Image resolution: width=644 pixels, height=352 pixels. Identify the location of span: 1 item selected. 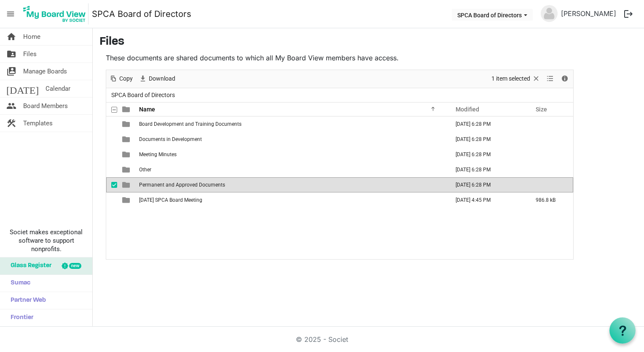
(511, 78).